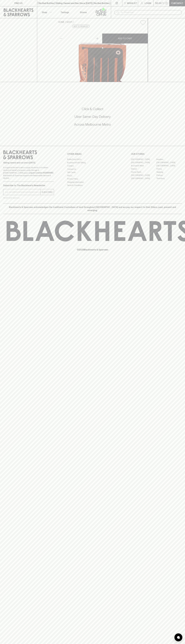 The height and width of the screenshot is (644, 185). I want to click on a: SHOP, so click(69, 22).